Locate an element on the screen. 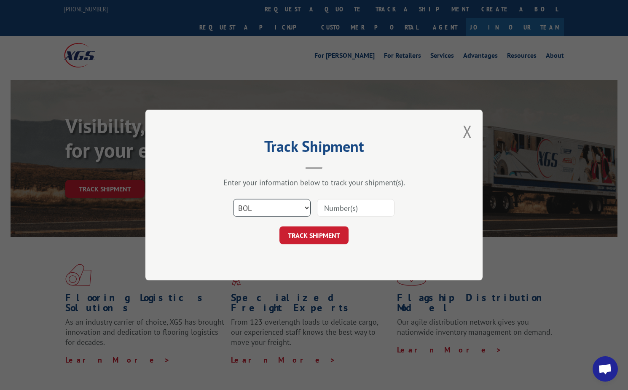 This screenshot has width=628, height=390. a: Open chat is located at coordinates (606, 369).